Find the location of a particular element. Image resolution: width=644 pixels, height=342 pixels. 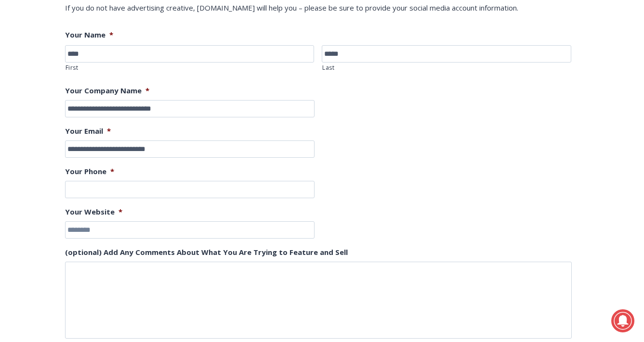

label: Your Website is located at coordinates (94, 212).